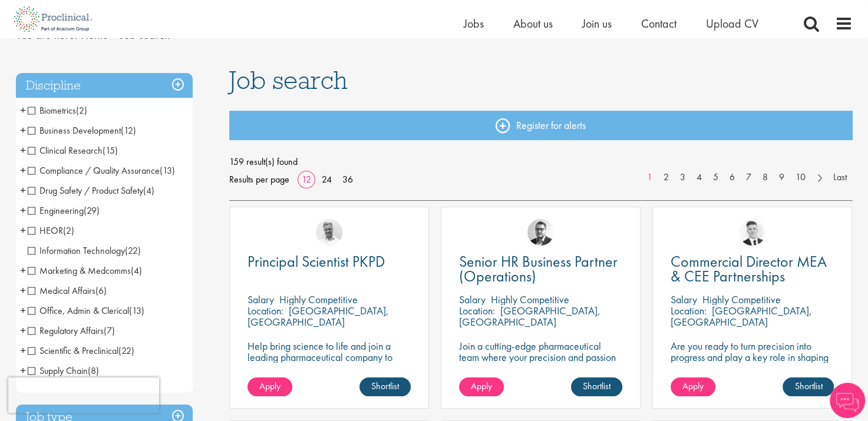  Describe the element at coordinates (715, 177) in the screenshot. I see `a: 5` at that location.